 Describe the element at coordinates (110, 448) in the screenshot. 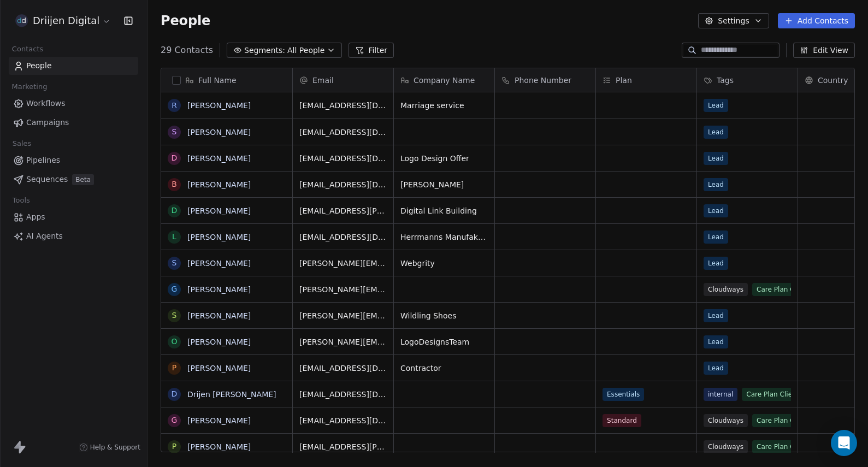

I see `a: Help & Support` at that location.